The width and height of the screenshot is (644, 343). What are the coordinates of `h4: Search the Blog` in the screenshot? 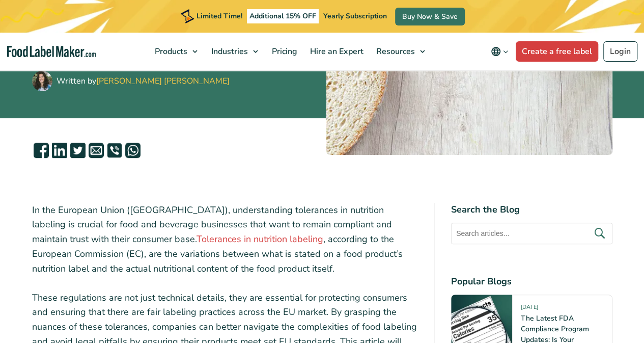 It's located at (532, 210).